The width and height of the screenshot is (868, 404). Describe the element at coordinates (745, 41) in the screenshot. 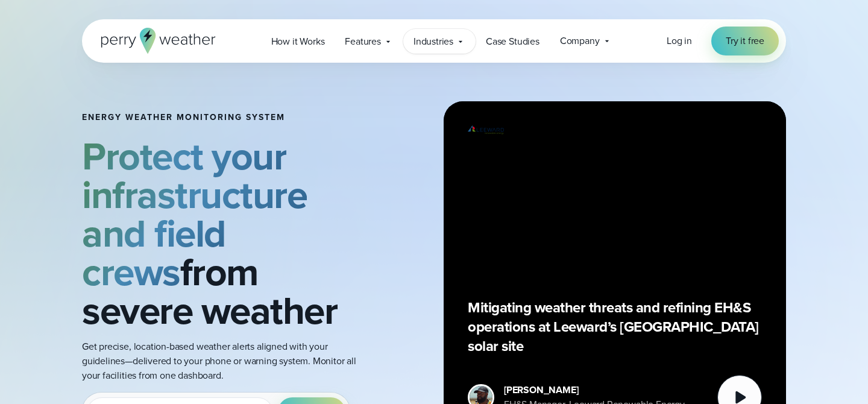

I see `span: Try it free` at that location.